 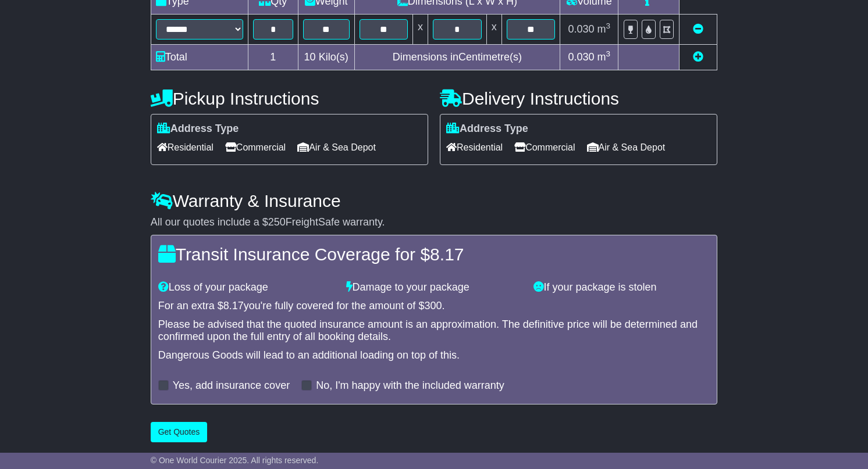 I want to click on span: 250, so click(x=277, y=222).